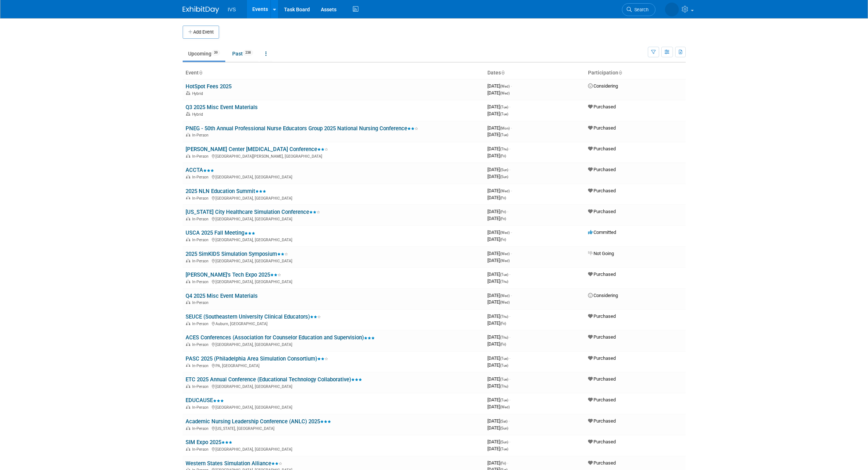 This screenshot has height=470, width=868. I want to click on a: Q3 2025 Misc Event Materials, so click(221, 108).